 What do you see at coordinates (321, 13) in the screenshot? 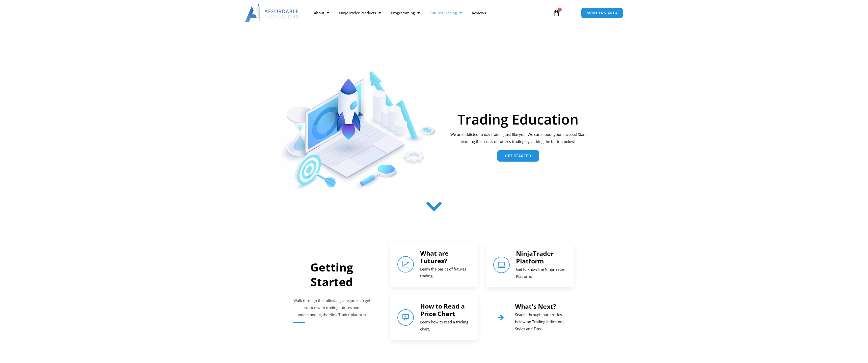
I see `a: About` at bounding box center [321, 13].